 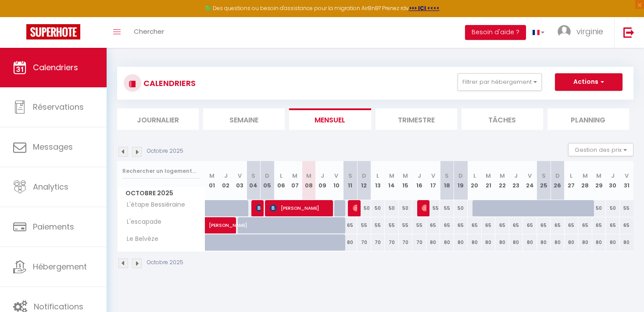 What do you see at coordinates (378, 181) in the screenshot?
I see `th: 13` at bounding box center [378, 181].